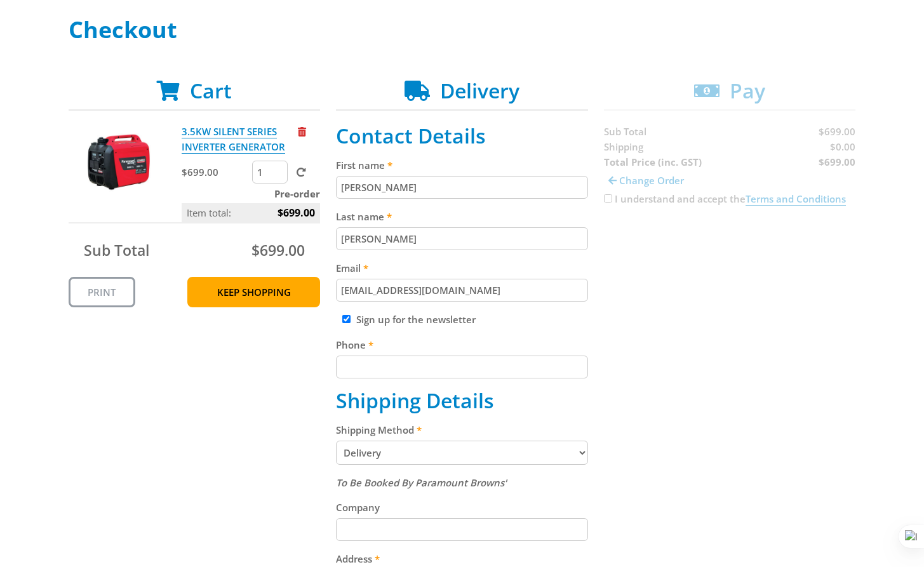  Describe the element at coordinates (462, 401) in the screenshot. I see `h2: Shipping Details` at that location.